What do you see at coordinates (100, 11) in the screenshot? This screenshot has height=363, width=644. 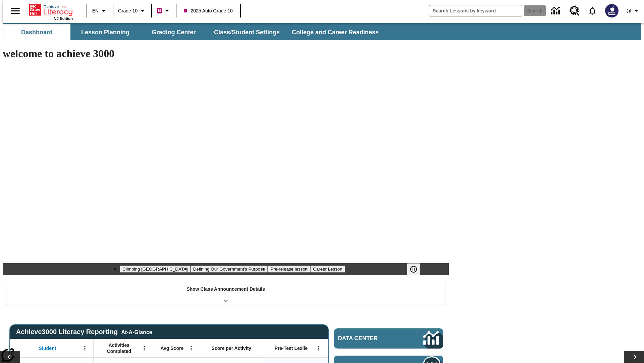 I see `button: Language: EN, Select a language` at bounding box center [100, 11].